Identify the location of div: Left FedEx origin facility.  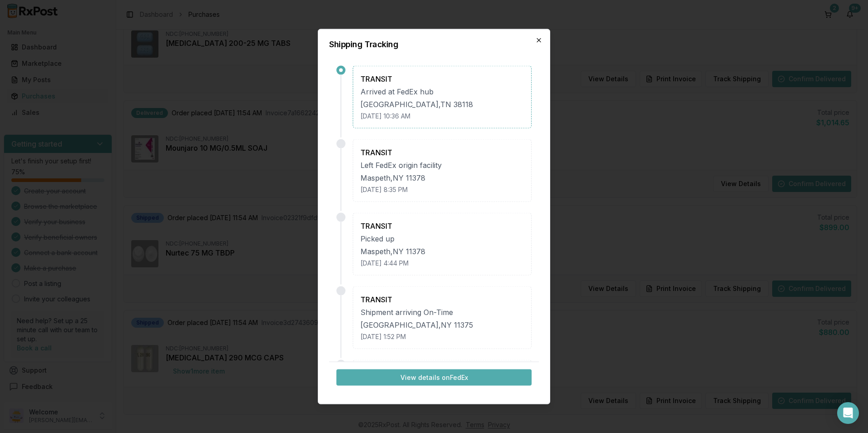
(442, 165).